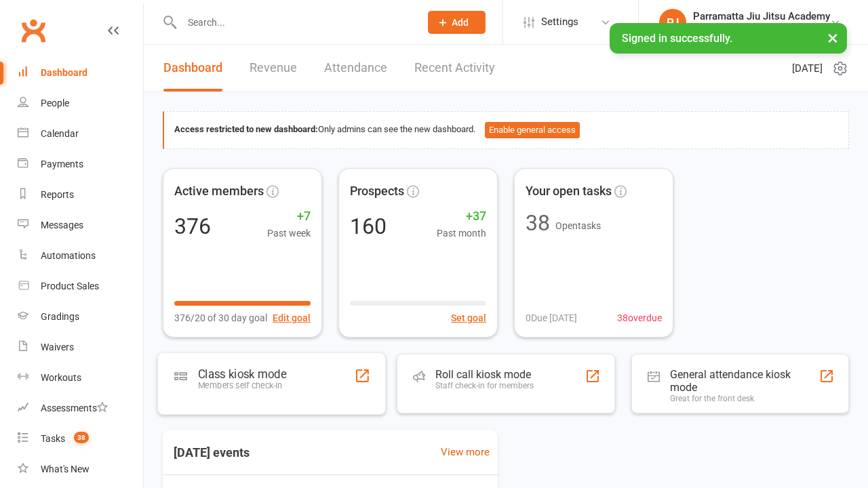 This screenshot has height=488, width=868. Describe the element at coordinates (219, 191) in the screenshot. I see `span: Active members` at that location.